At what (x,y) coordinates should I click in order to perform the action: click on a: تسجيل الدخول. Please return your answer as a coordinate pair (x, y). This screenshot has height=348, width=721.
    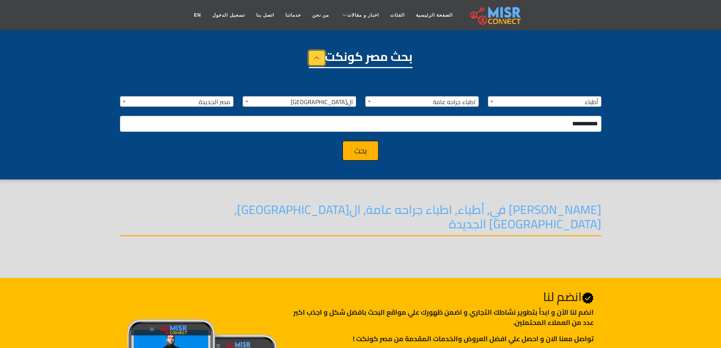
    Looking at the image, I should click on (228, 15).